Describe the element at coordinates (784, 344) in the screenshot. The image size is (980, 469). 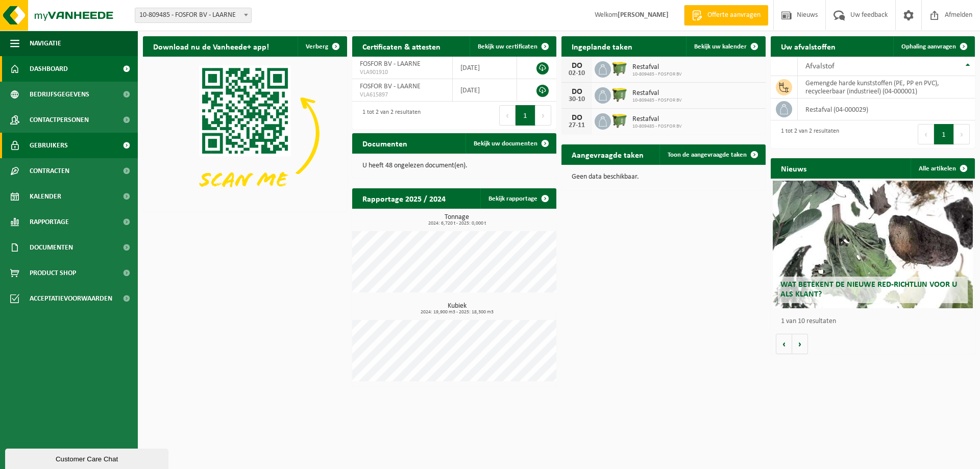
I see `button: Vorige` at that location.